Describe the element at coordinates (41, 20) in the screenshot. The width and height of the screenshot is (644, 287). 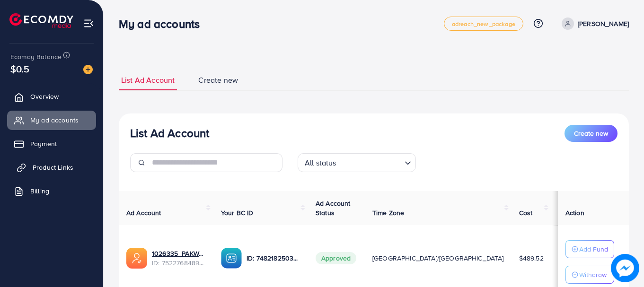
I see `a: logo` at that location.